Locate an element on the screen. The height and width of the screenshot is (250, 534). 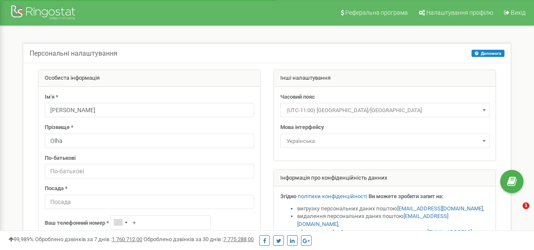
label: Посада * is located at coordinates (56, 189).